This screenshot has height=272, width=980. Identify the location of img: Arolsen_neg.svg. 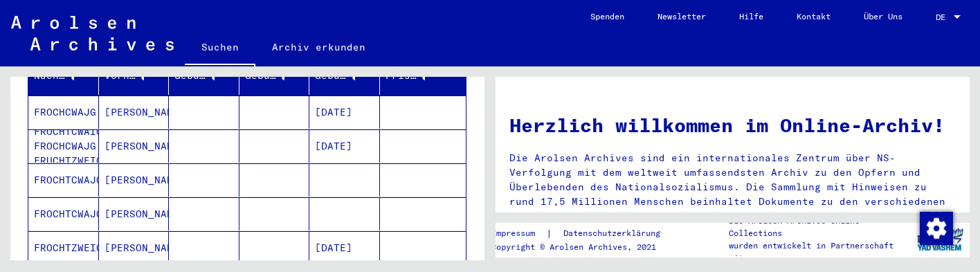
(92, 33).